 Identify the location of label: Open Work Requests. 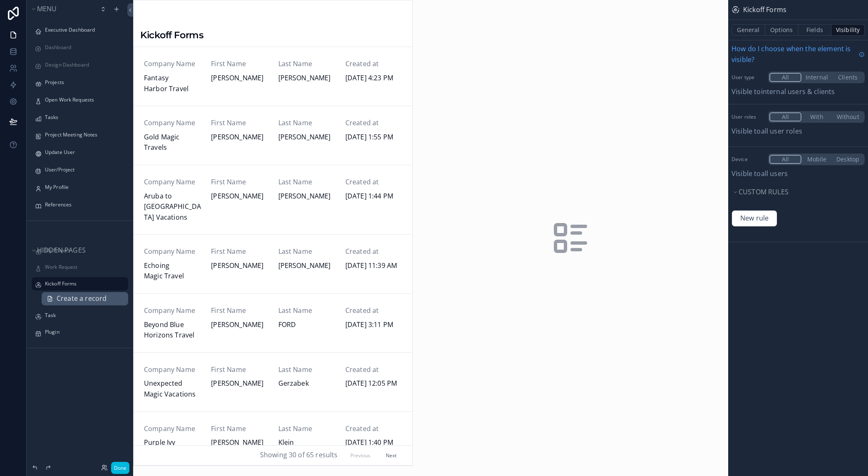
(84, 100).